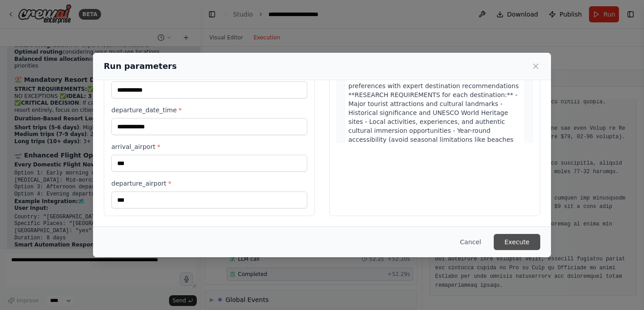 This screenshot has height=310, width=644. Describe the element at coordinates (209, 146) in the screenshot. I see `label: arrival_airport` at that location.